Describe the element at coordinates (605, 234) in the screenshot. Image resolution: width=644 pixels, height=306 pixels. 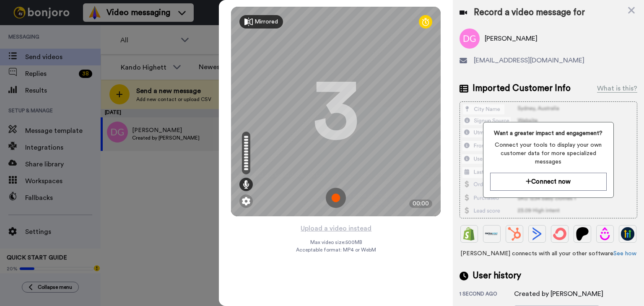
I see `img: Drip` at that location.